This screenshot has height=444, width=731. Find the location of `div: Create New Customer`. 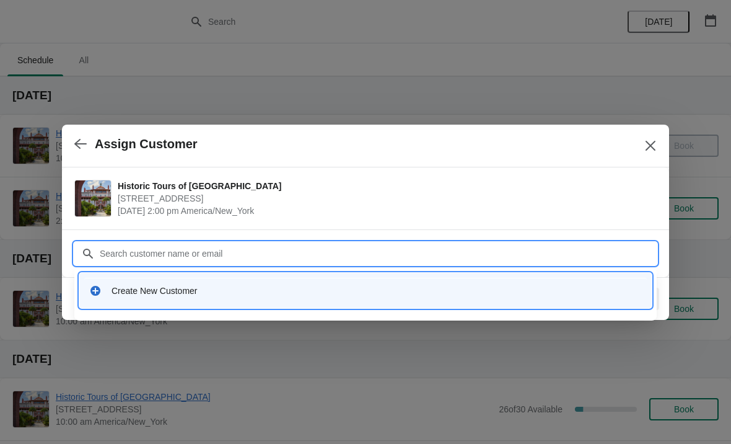

div: Create New Customer is located at coordinates (377, 291).